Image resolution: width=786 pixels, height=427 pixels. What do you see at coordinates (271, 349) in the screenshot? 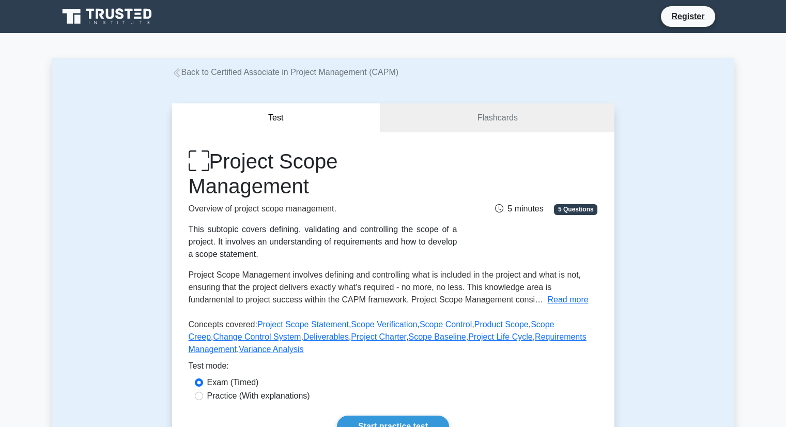
I see `a: Variance Analysis` at bounding box center [271, 349].